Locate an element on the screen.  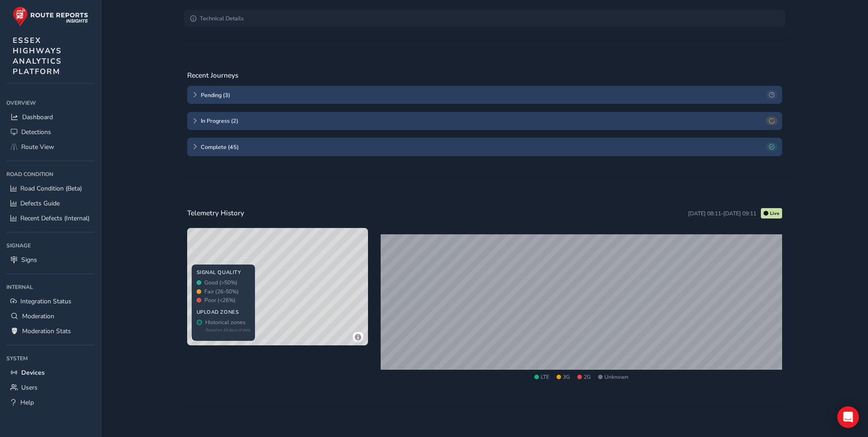
h3: Recent Journeys is located at coordinates (212, 76).